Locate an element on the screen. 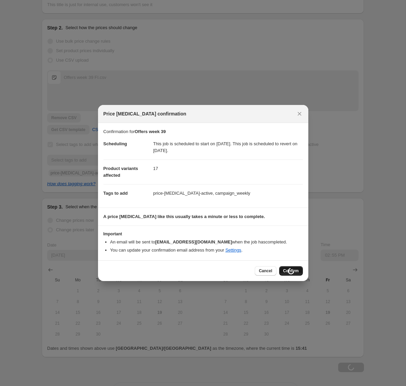  a: Settings is located at coordinates (233, 250).